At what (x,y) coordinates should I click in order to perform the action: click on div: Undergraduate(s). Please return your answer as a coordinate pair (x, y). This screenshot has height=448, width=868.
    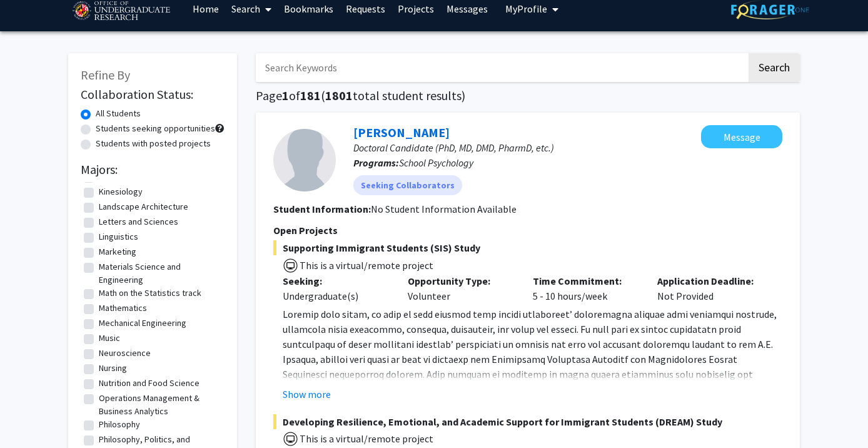
    Looking at the image, I should click on (336, 296).